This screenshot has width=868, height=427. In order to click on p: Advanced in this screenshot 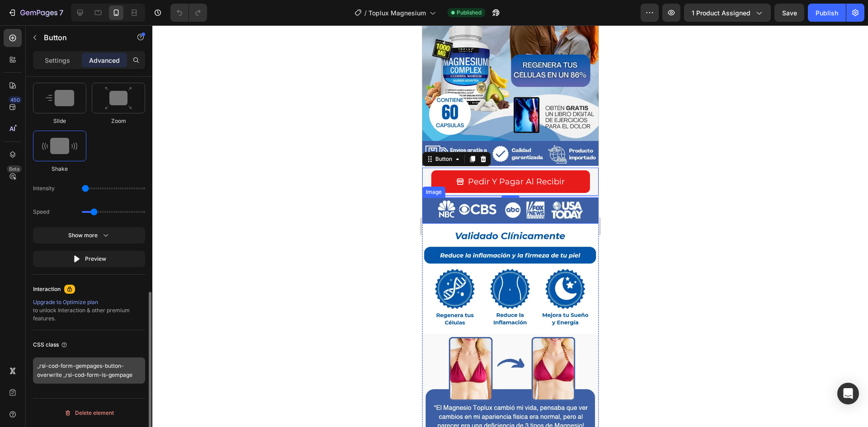, I will do `click(104, 60)`.